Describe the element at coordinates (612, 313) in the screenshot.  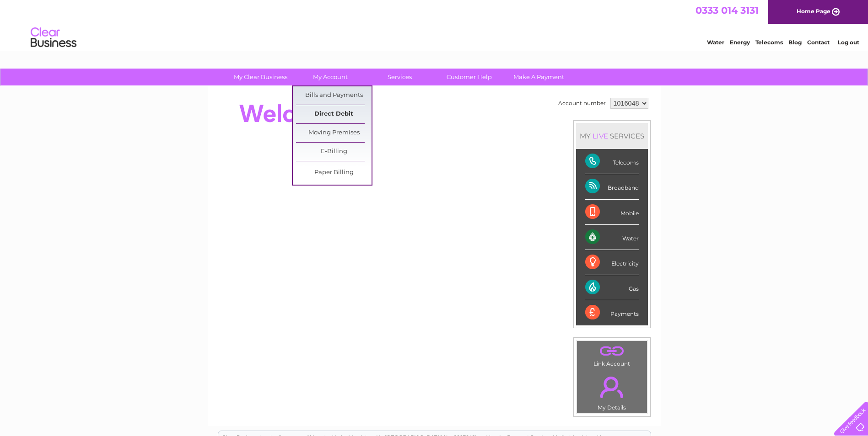
I see `div: Payments` at that location.